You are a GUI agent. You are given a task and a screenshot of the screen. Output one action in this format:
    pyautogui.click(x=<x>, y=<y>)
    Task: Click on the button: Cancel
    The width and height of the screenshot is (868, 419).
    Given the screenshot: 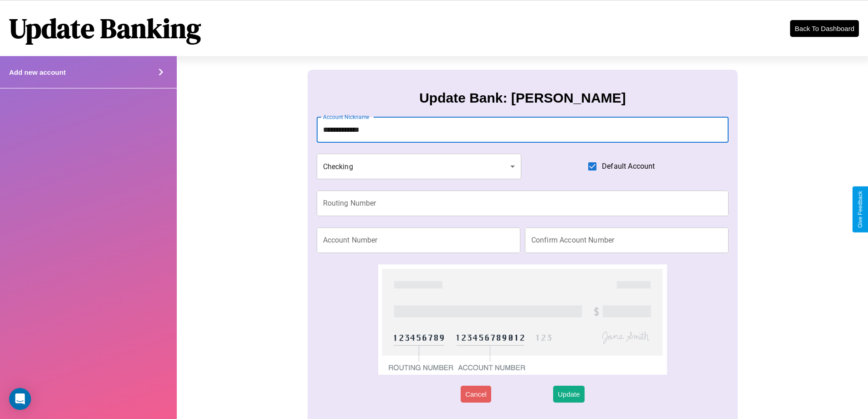 What is the action you would take?
    pyautogui.click(x=475, y=393)
    